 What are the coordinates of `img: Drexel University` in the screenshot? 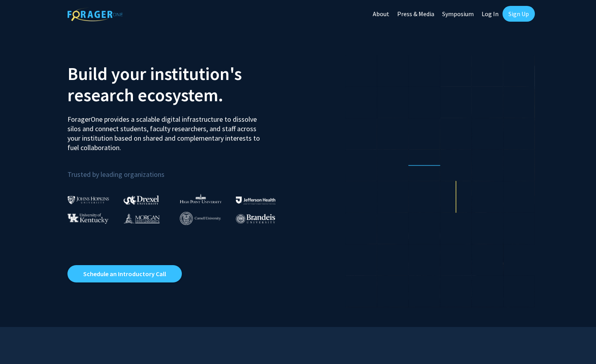 It's located at (141, 200).